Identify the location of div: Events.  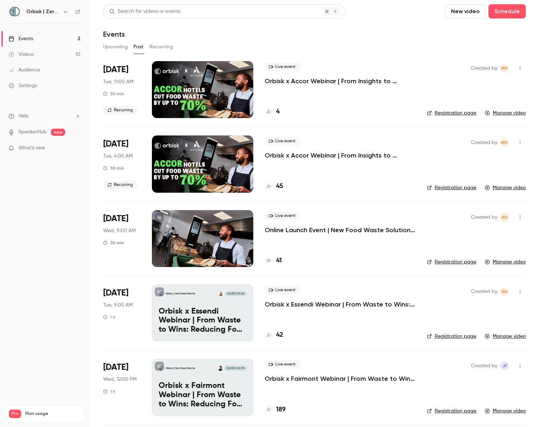
(21, 39).